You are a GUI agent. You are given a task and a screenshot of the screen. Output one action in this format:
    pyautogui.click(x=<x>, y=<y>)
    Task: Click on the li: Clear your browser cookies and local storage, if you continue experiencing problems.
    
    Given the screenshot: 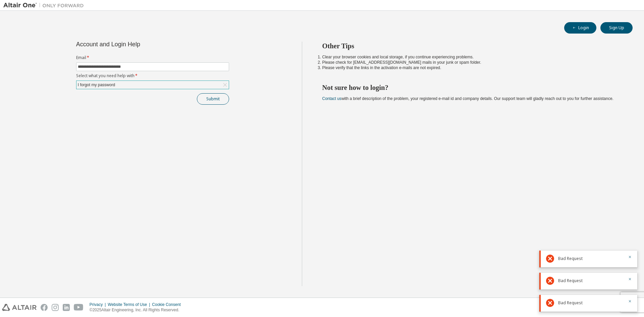 What is the action you would take?
    pyautogui.click(x=471, y=57)
    